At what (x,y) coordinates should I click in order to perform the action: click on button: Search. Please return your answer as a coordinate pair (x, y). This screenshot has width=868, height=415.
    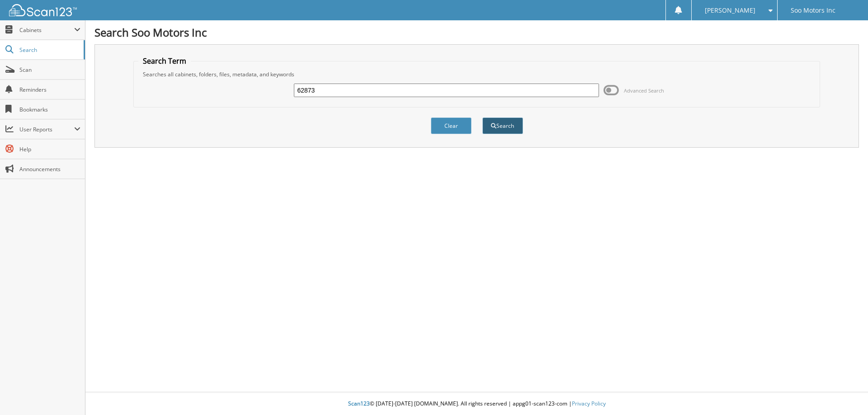
    Looking at the image, I should click on (503, 126).